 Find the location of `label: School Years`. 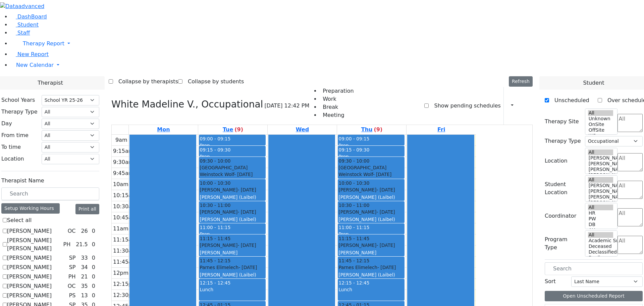

label: School Years is located at coordinates (18, 100).